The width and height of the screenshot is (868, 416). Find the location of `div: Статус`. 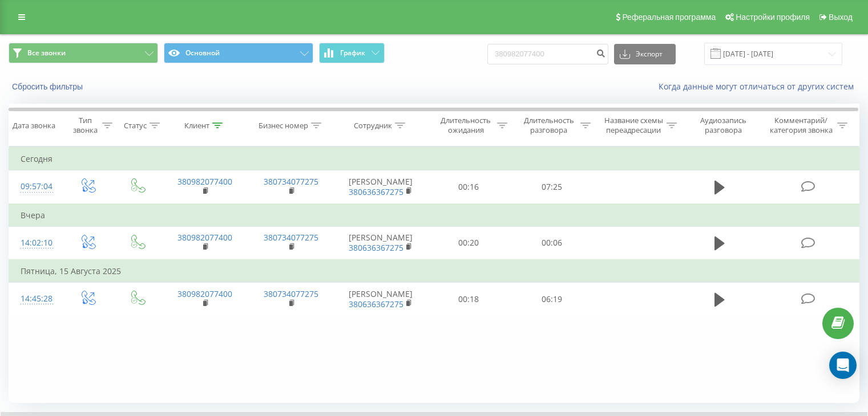

div: Статус is located at coordinates (135, 126).